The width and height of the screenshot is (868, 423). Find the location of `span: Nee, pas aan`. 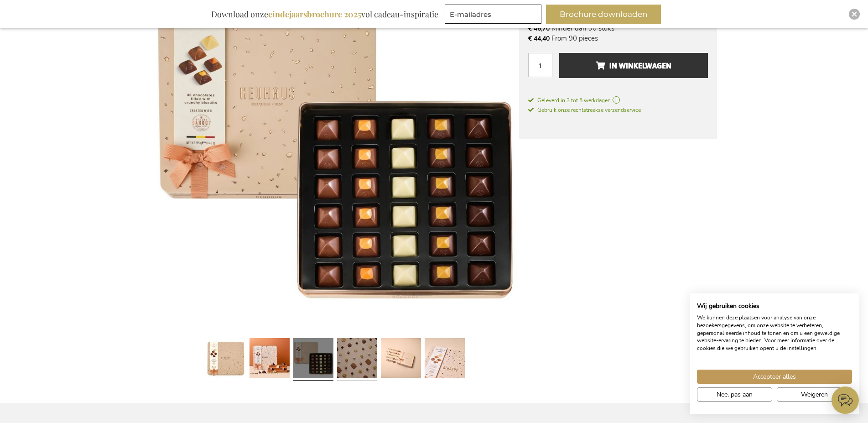

span: Nee, pas aan is located at coordinates (735, 394).